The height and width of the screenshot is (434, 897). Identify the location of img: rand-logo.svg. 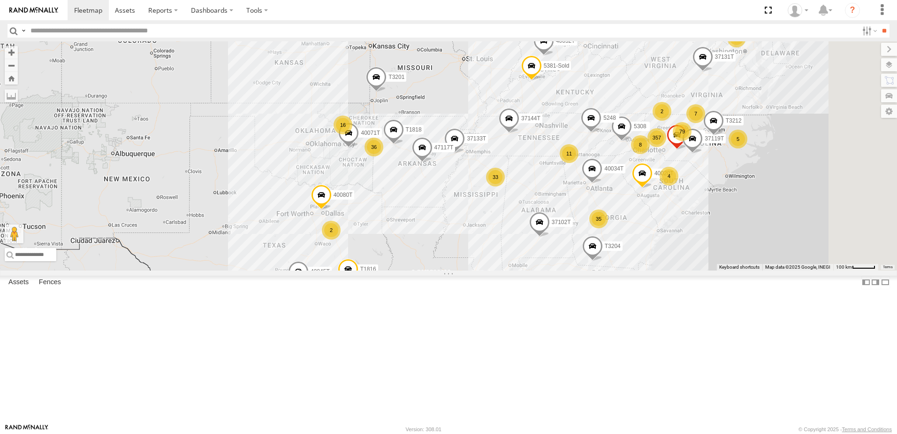
(34, 10).